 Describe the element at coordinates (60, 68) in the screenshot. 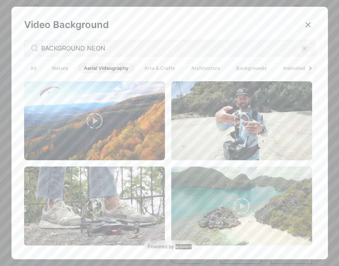

I see `span: Nature` at that location.